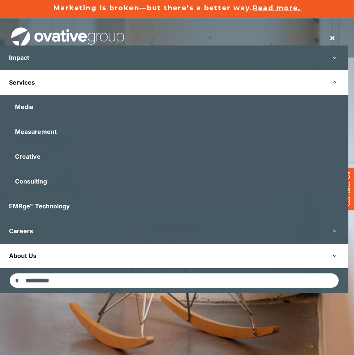 The height and width of the screenshot is (355, 354). I want to click on span: Services, so click(22, 82).